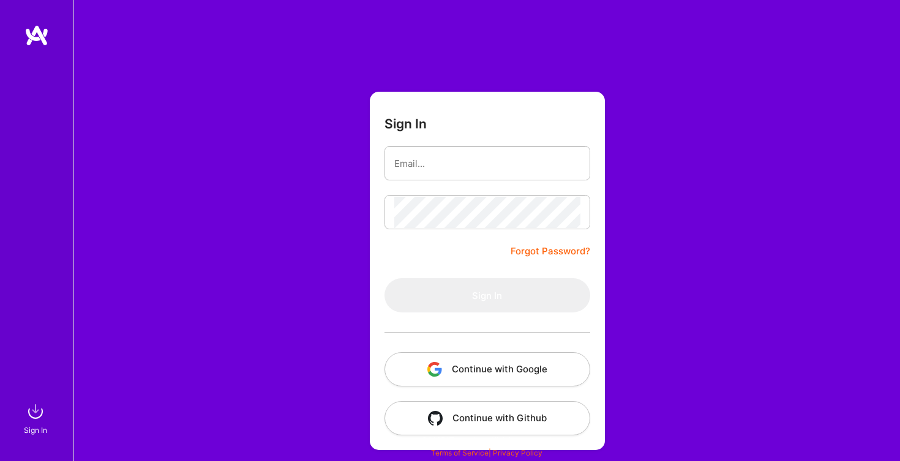  Describe the element at coordinates (550, 252) in the screenshot. I see `a: Forgot Password?` at that location.